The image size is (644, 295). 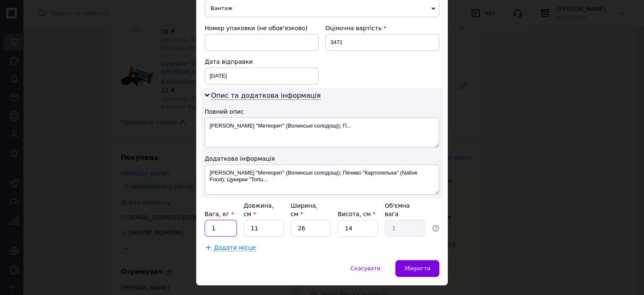 What do you see at coordinates (258, 210) in the screenshot?
I see `label: Довжина, см` at bounding box center [258, 210].